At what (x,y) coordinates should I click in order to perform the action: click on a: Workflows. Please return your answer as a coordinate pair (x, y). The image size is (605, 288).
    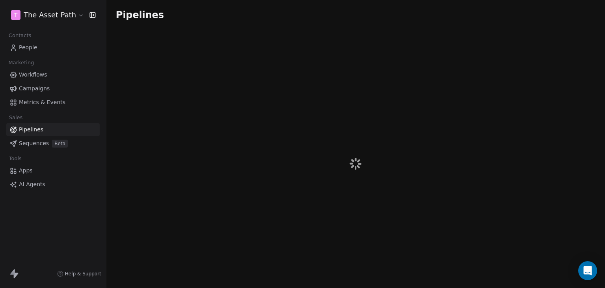
    Looking at the image, I should click on (53, 74).